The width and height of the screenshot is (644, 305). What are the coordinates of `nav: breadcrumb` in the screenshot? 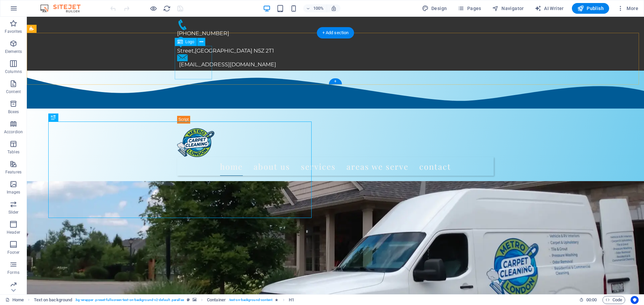 It's located at (164, 300).